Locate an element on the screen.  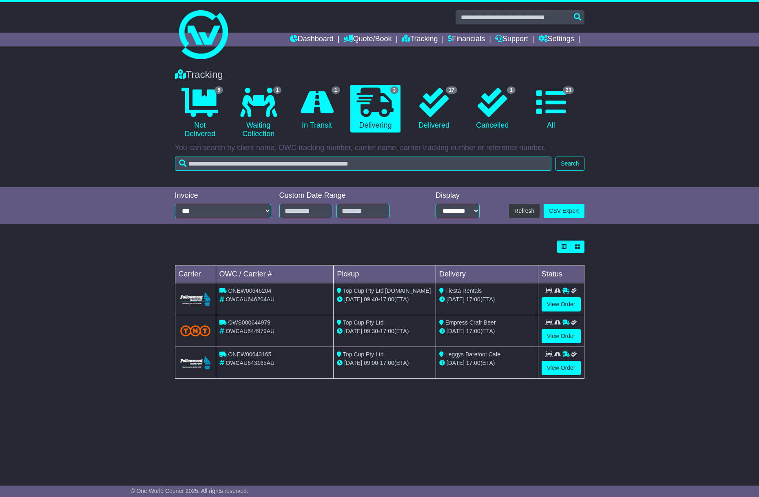
button: Search is located at coordinates (570, 164).